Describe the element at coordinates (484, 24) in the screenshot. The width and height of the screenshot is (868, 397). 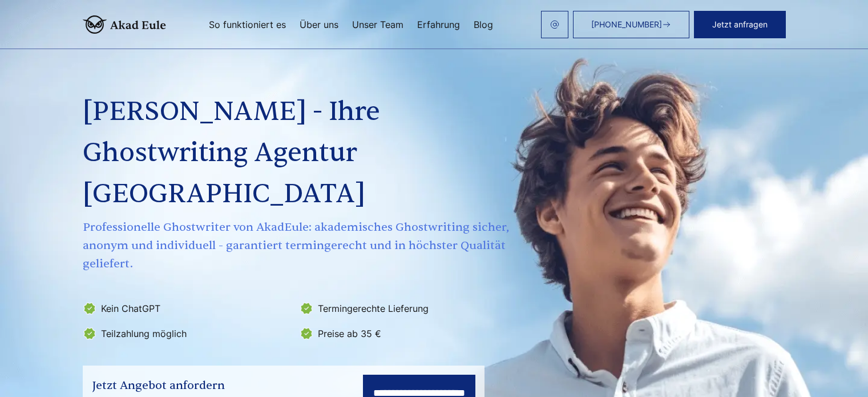
I see `a: Blog` at that location.